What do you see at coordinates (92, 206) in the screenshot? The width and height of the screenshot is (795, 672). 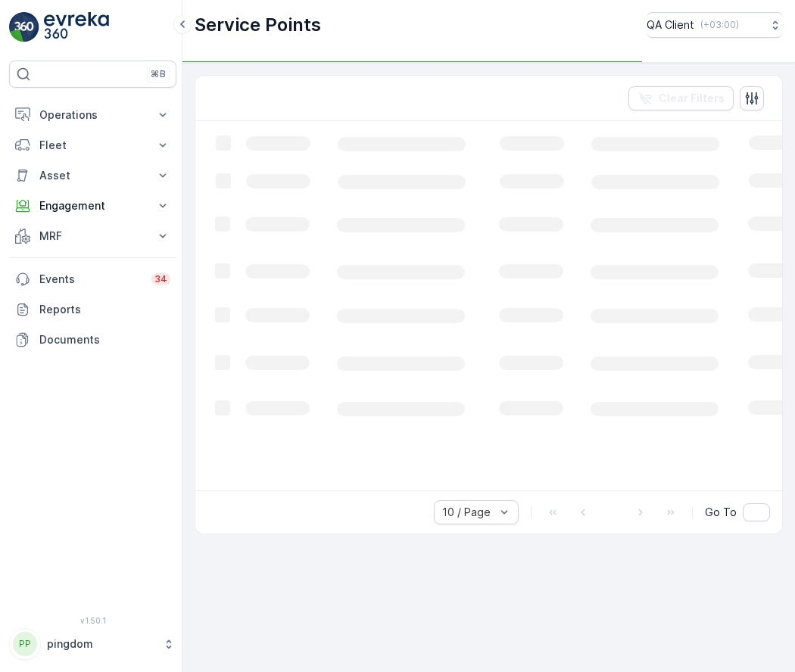 I see `button: Engagement` at bounding box center [92, 206].